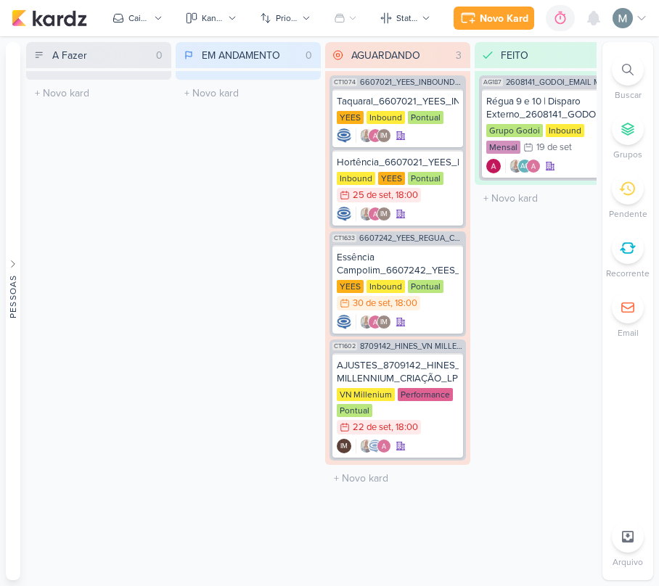 This screenshot has height=586, width=659. What do you see at coordinates (623, 18) in the screenshot?
I see `img: Mariana Amorim` at bounding box center [623, 18].